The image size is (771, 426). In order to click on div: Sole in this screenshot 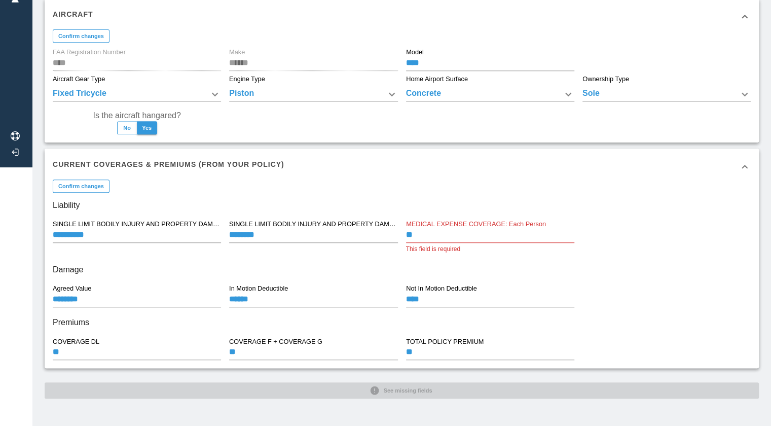, I will do `click(667, 94)`.